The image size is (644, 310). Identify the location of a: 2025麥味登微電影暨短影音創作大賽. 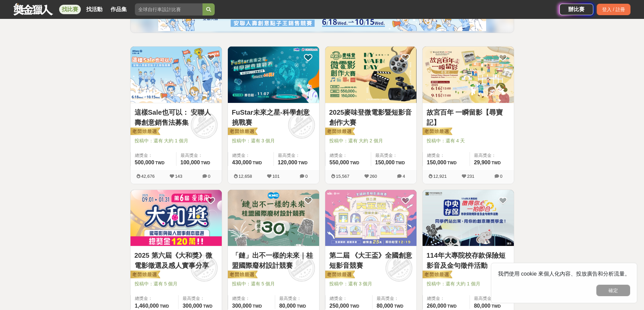
(371, 118).